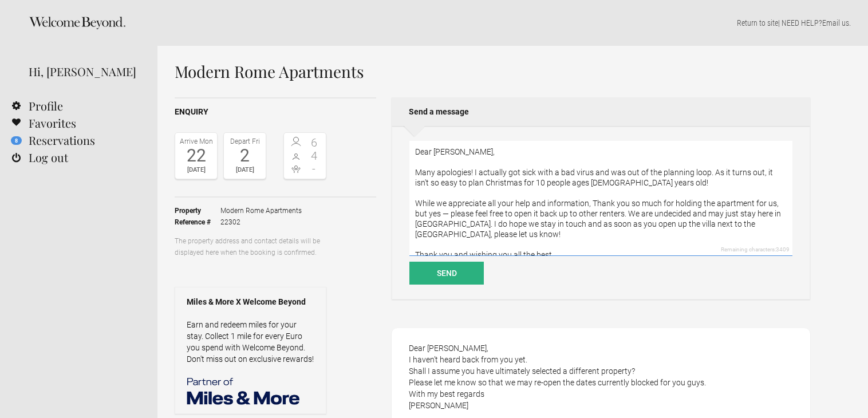 The height and width of the screenshot is (418, 868). I want to click on p: The property address and contact details will be displayed here when the booking is confirmed., so click(250, 247).